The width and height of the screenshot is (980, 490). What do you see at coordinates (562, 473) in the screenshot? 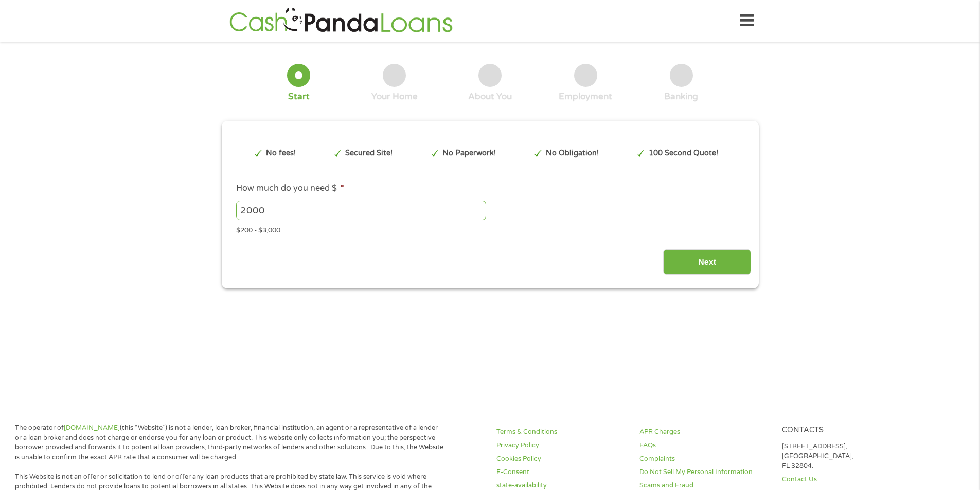
I see `a: E-Consent` at bounding box center [562, 473].